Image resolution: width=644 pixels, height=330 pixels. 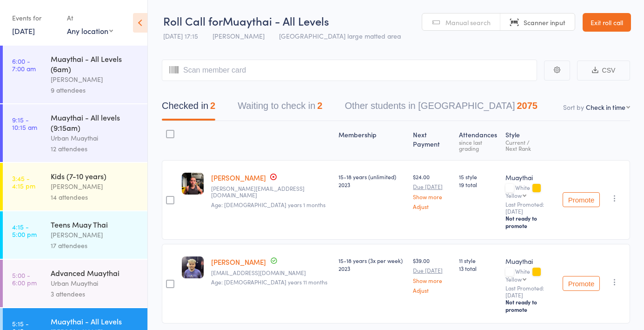 What do you see at coordinates (275, 21) in the screenshot?
I see `span: Muaythai - All Levels` at bounding box center [275, 21].